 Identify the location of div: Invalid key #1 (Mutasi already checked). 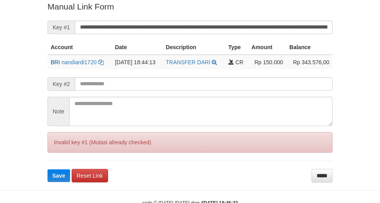
(190, 142).